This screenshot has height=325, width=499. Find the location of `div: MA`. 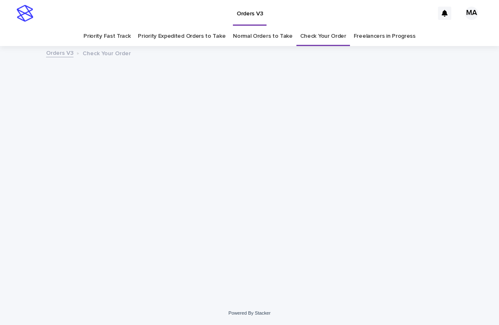

div: MA is located at coordinates (471, 13).